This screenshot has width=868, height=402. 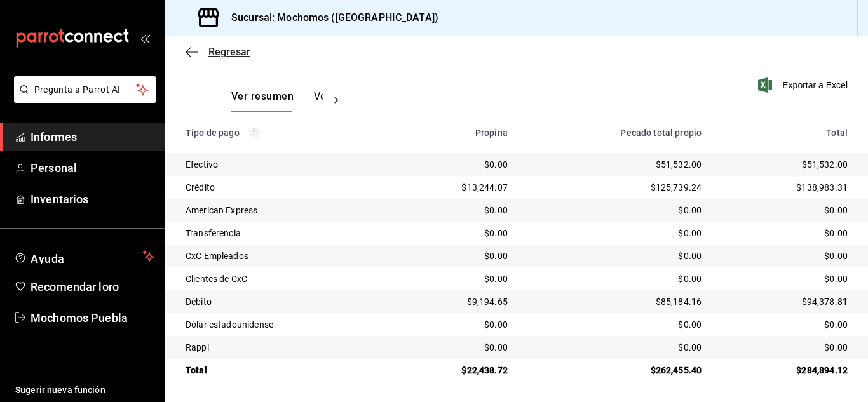 What do you see at coordinates (676, 370) in the screenshot?
I see `font: $262,455.40` at bounding box center [676, 370].